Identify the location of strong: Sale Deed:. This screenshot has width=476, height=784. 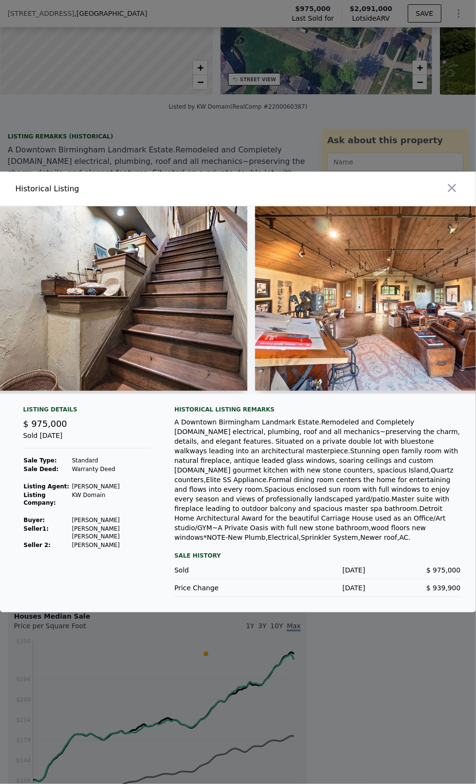
(41, 469).